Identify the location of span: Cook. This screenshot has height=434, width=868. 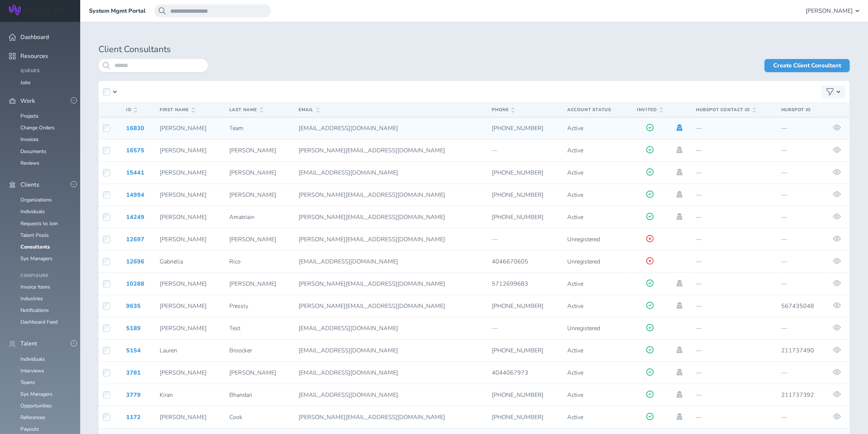
(236, 417).